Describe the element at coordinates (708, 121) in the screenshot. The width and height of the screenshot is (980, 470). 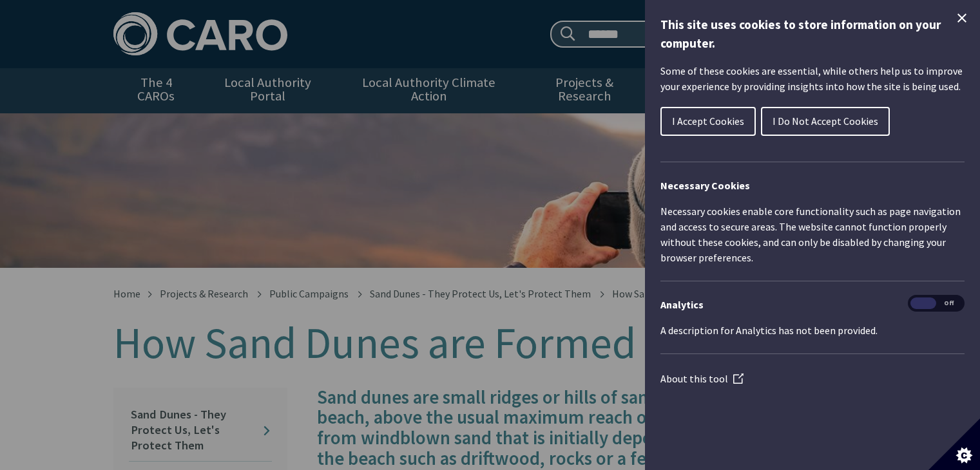
I see `span: I Accept Cookies` at that location.